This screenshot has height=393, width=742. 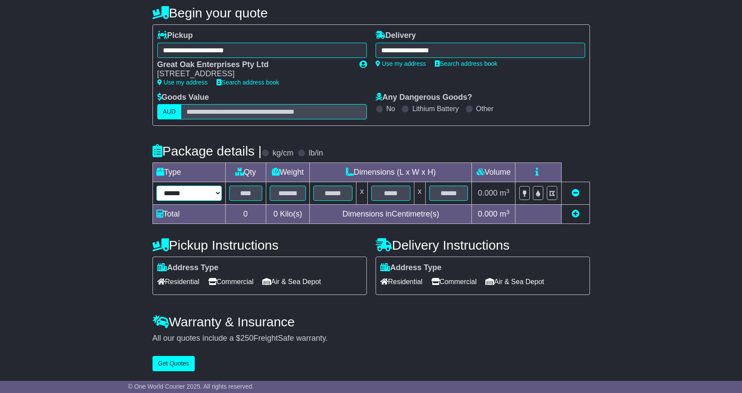 What do you see at coordinates (189, 173) in the screenshot?
I see `td: Type` at bounding box center [189, 173].